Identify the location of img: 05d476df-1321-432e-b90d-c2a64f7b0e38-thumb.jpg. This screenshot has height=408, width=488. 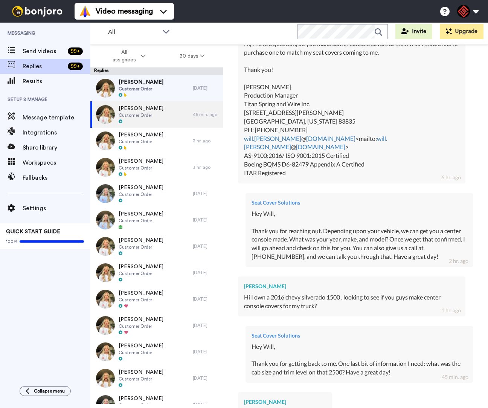
(105, 115).